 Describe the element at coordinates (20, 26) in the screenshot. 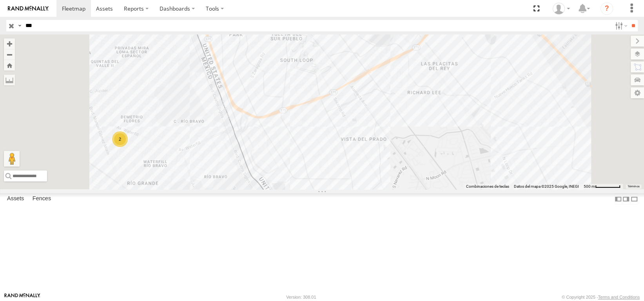

I see `label: Search Query` at that location.